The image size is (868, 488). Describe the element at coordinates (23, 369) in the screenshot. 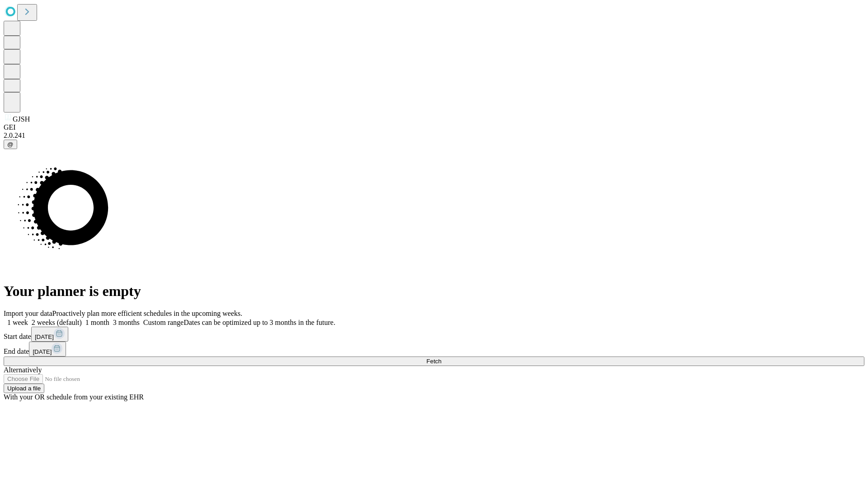

I see `span: Alternatively` at that location.